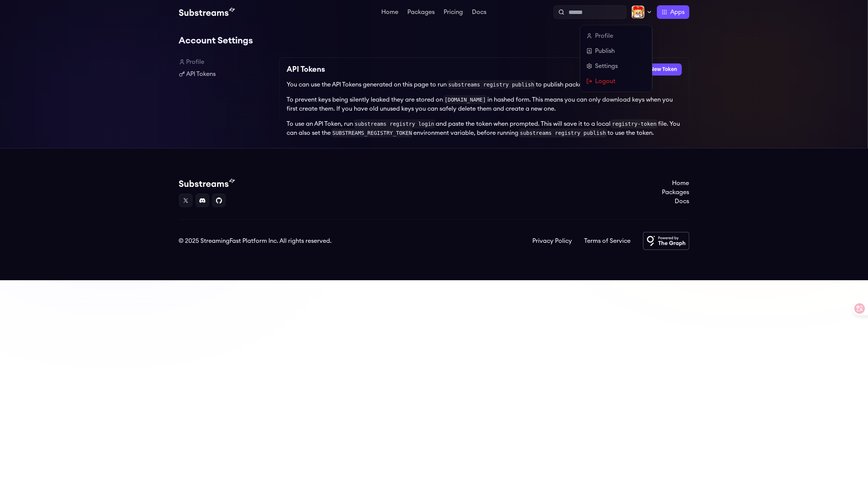 Image resolution: width=868 pixels, height=497 pixels. What do you see at coordinates (484, 85) in the screenshot?
I see `p: You can use the API Tokens generated on this page to run to publish packages on` at bounding box center [484, 85].